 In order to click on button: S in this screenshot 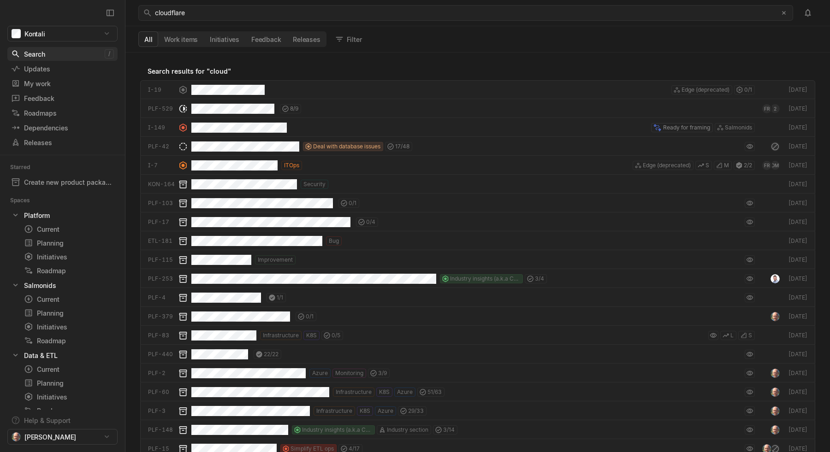, I will do `click(703, 165)`.